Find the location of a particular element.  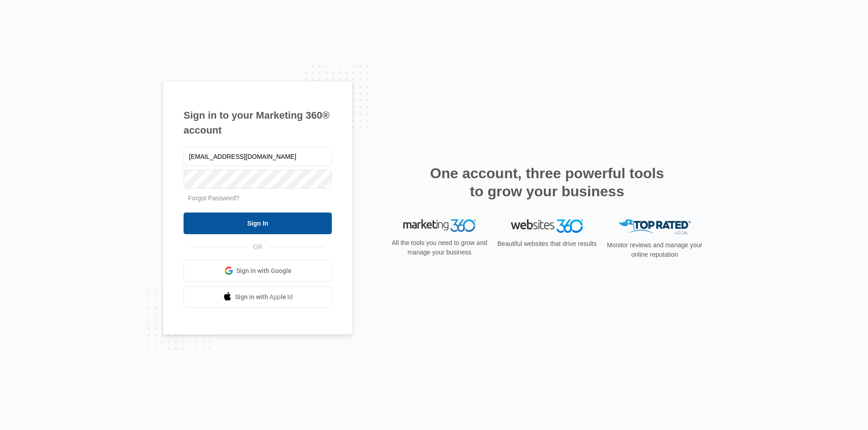

a: Forgot Password? is located at coordinates (214, 198).